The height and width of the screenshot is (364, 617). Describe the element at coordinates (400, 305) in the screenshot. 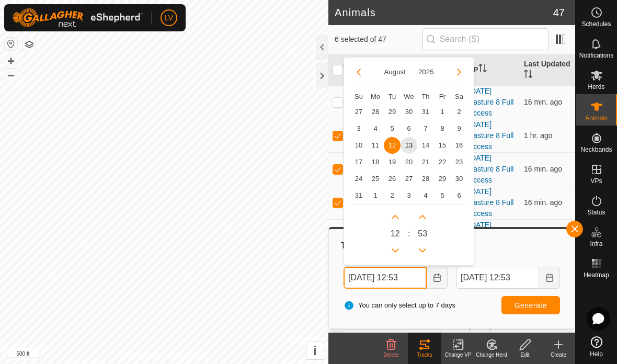

I see `span: You can only select up to 7 days` at that location.